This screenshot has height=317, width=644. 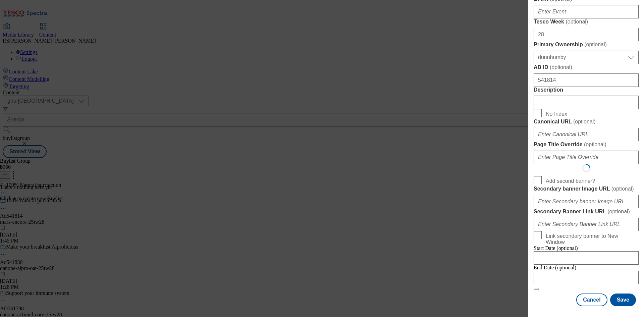 What do you see at coordinates (586, 45) in the screenshot?
I see `label: Primary Ownership` at bounding box center [586, 45].